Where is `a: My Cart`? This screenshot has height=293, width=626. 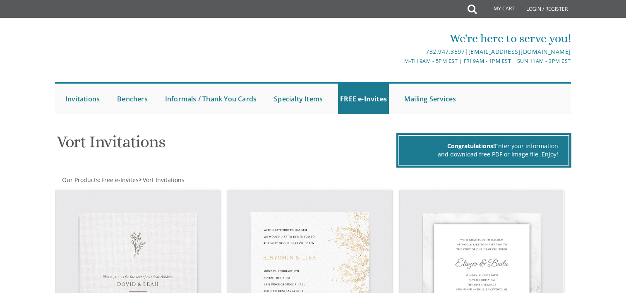
a: My Cart is located at coordinates (499, 9).